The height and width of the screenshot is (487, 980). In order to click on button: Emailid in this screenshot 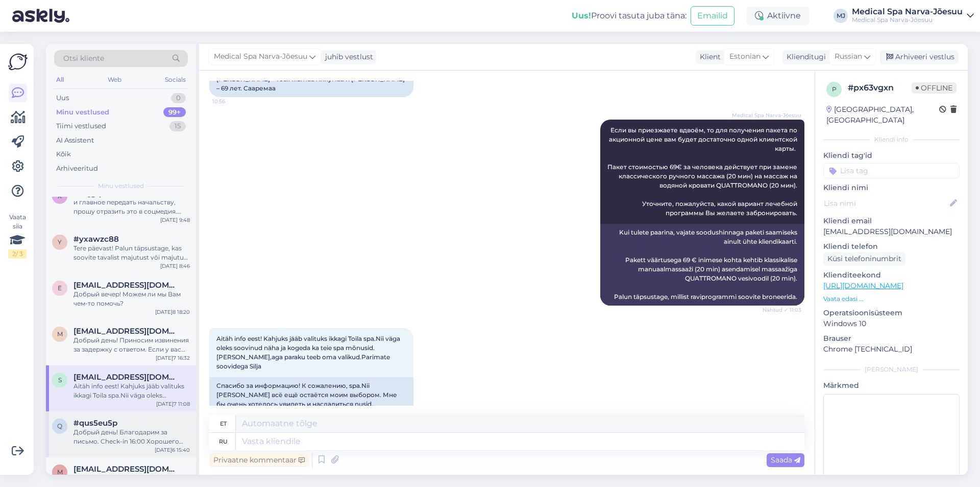, I will do `click(712, 16)`.